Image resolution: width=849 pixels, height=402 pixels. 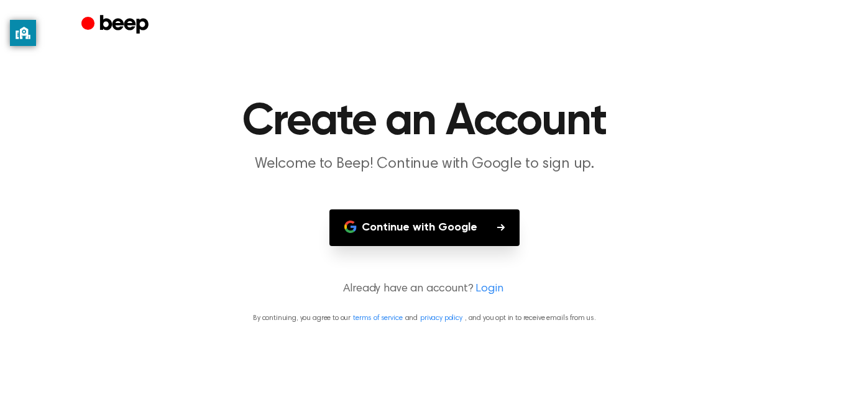 I want to click on h1: Create an Account, so click(x=424, y=122).